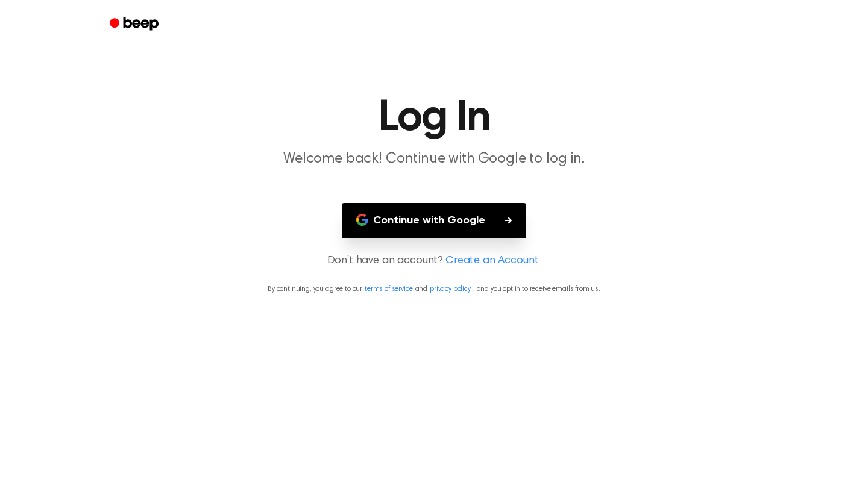  Describe the element at coordinates (434, 159) in the screenshot. I see `p: Welcome back! Continue with Google to log in.` at that location.